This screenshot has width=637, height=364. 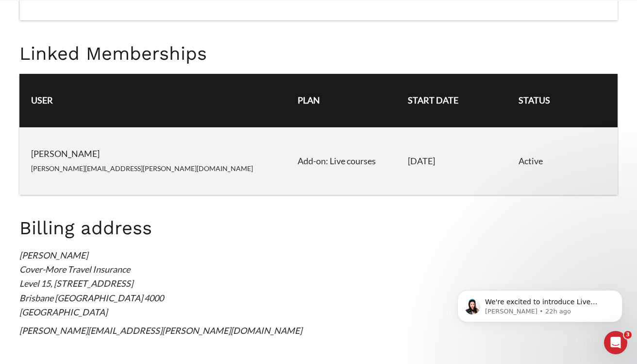 I want to click on td: Add-on: Live courses, so click(x=341, y=161).